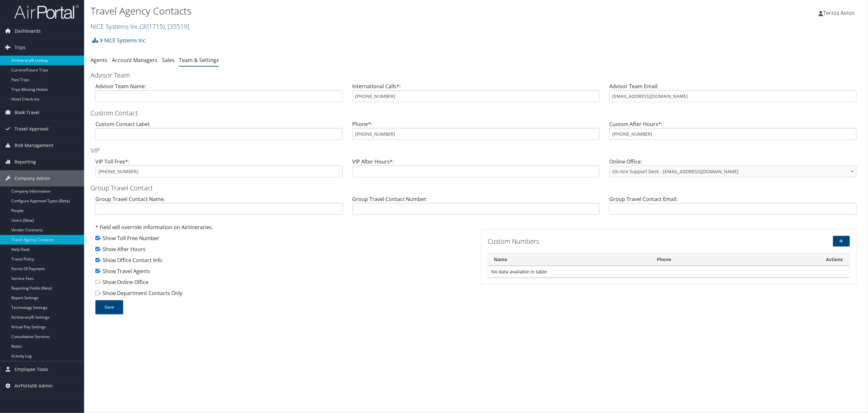 This screenshot has height=413, width=868. What do you see at coordinates (99, 60) in the screenshot?
I see `a: Agents` at bounding box center [99, 60].